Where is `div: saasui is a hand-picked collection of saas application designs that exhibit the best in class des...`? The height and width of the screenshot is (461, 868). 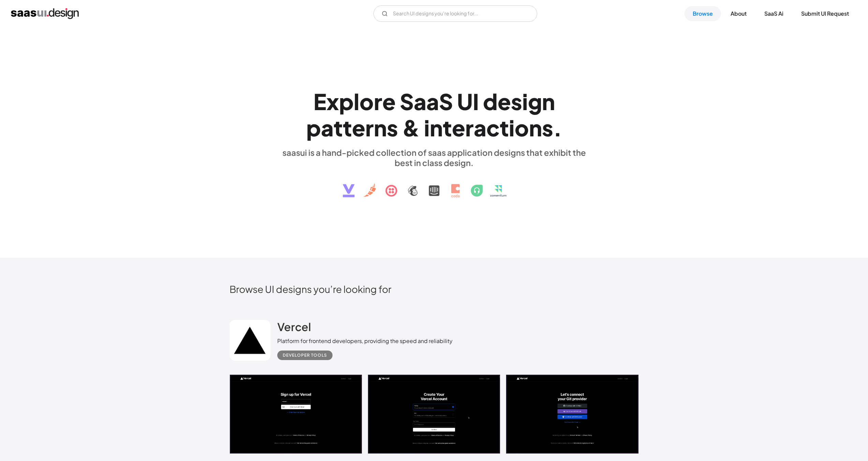 div: saasui is a hand-picked collection of saas application designs that exhibit the best in class des... is located at coordinates (434, 158).